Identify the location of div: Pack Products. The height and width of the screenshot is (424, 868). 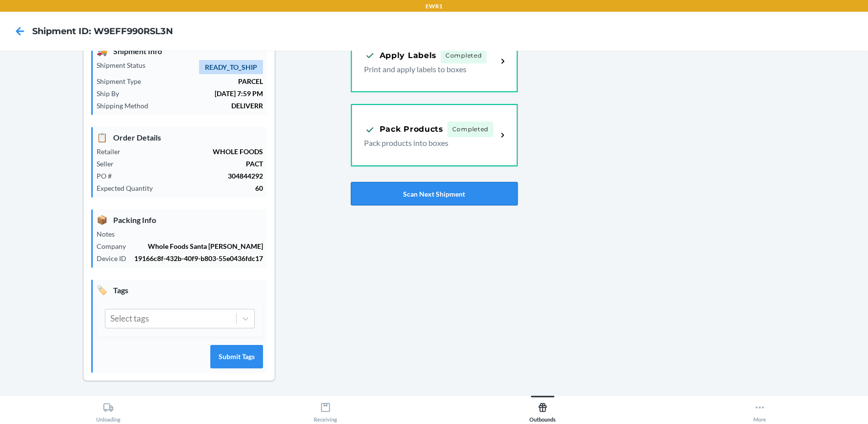
(403, 129).